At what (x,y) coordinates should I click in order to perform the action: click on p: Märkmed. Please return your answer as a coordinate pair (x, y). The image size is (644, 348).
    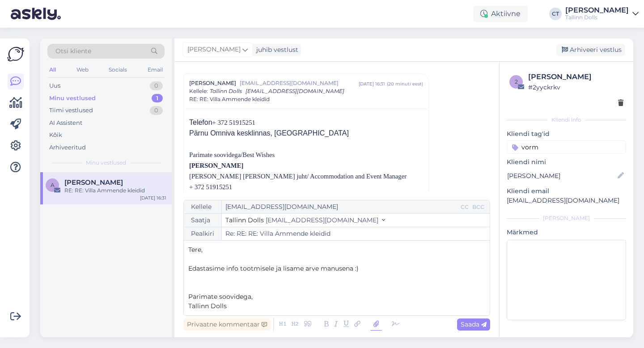
    Looking at the image, I should click on (566, 232).